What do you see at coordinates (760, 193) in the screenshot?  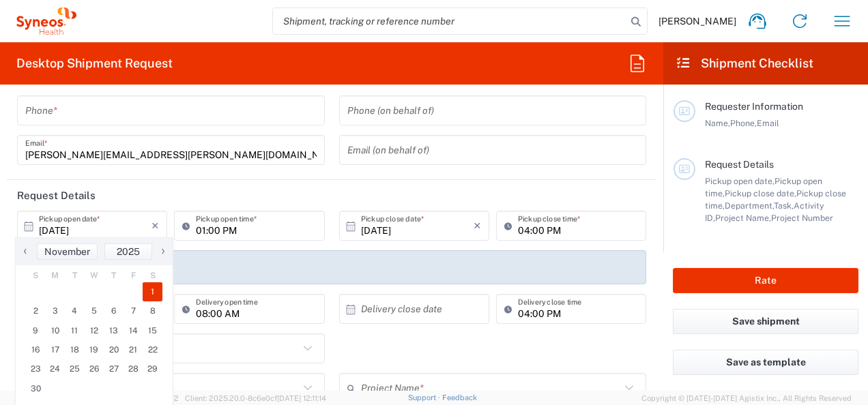 I see `span: Pickup close date,` at bounding box center [760, 193].